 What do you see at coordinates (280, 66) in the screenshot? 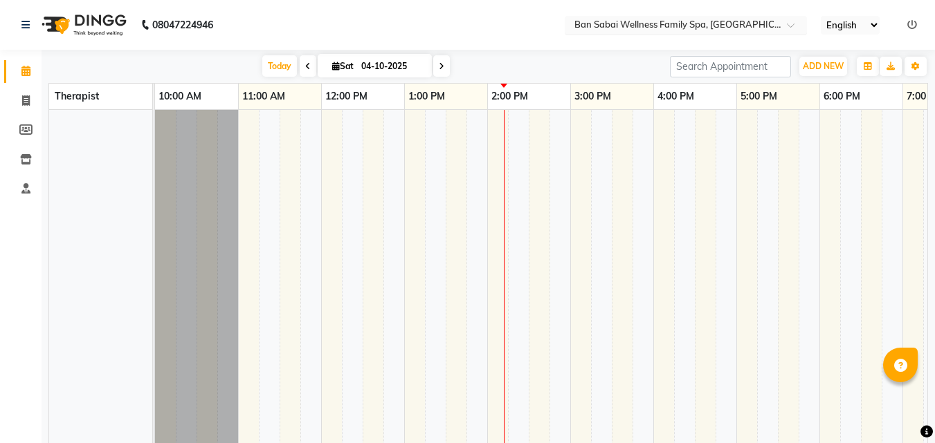
I see `span: Today` at bounding box center [280, 66].